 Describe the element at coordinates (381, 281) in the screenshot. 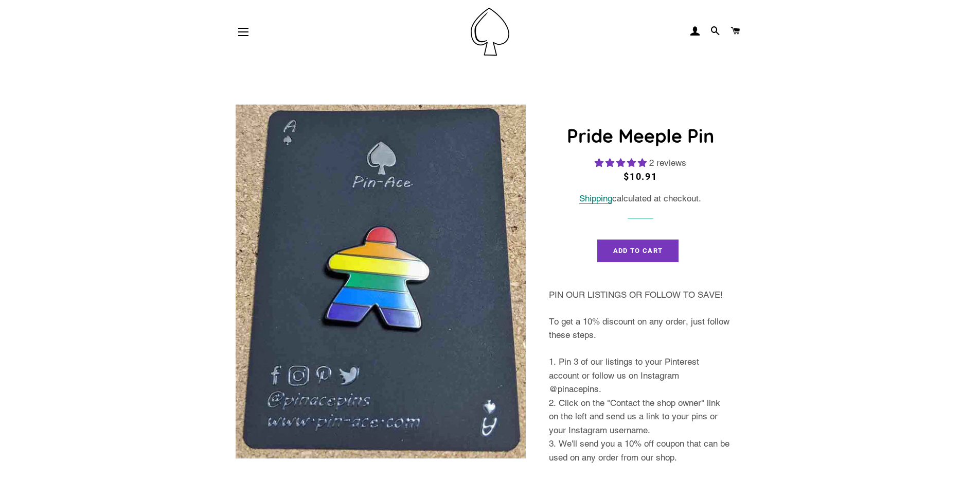

I see `img: Pride Meeple Pin - Pin-Ace` at that location.